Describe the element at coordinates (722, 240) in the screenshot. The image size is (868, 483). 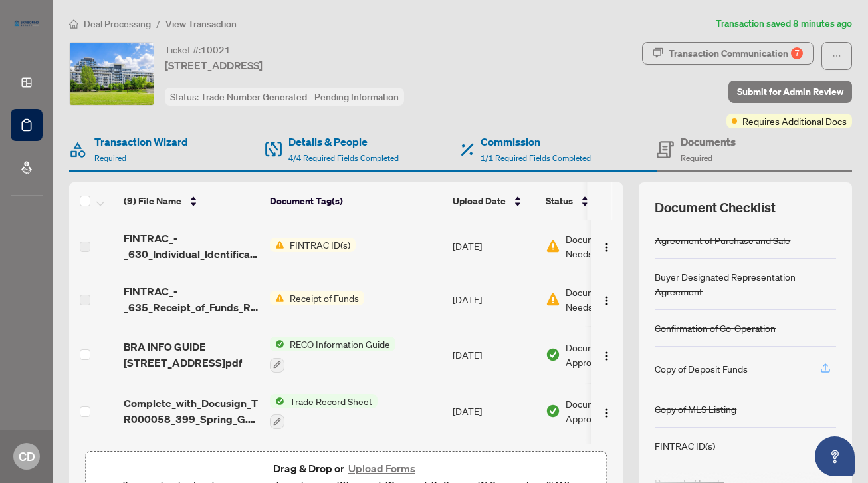
I see `div: Agreement of Purchase and Sale` at that location.